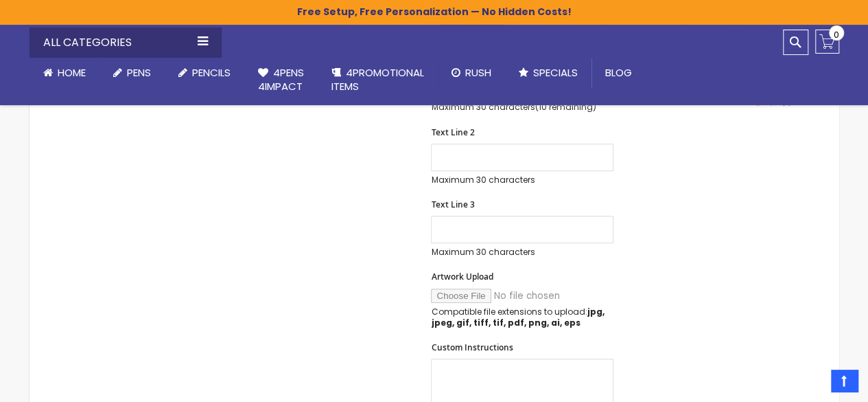  What do you see at coordinates (479, 72) in the screenshot?
I see `span: Rush` at bounding box center [479, 72].